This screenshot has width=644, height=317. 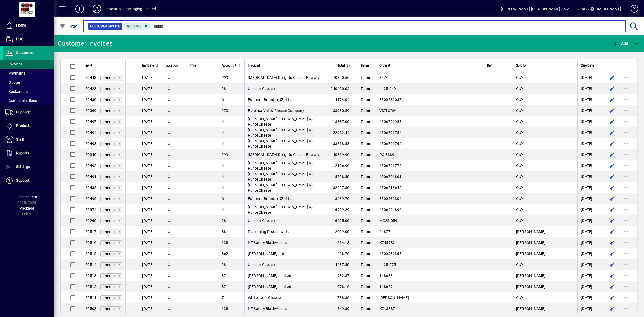 I want to click on span: Staff, so click(x=20, y=139).